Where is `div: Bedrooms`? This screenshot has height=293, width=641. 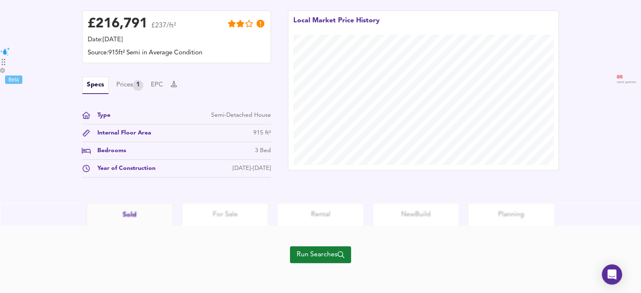 div: Bedrooms is located at coordinates (108, 151).